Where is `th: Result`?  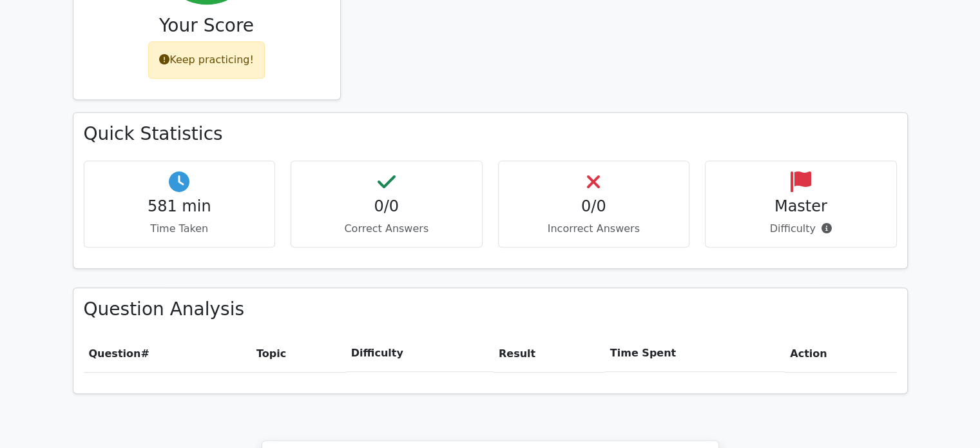
th: Result is located at coordinates (549, 353).